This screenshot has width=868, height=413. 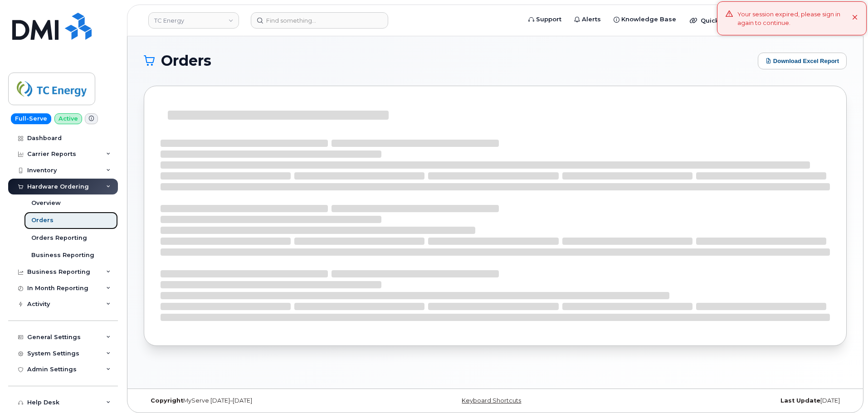 I want to click on strong: Last Update, so click(x=800, y=401).